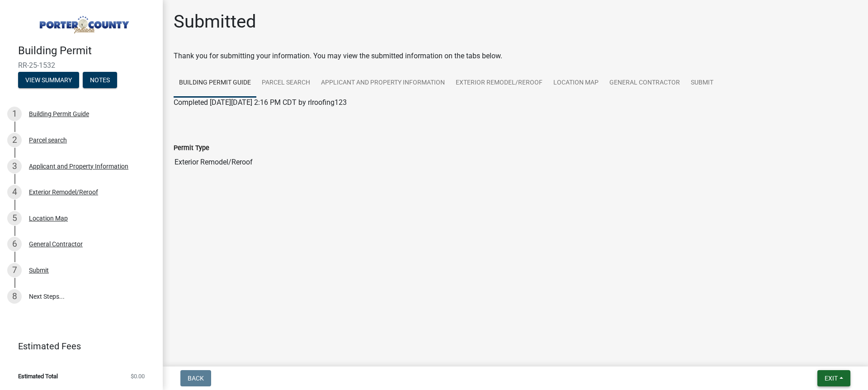 The image size is (868, 390). Describe the element at coordinates (38, 376) in the screenshot. I see `span: Estimated Total` at that location.